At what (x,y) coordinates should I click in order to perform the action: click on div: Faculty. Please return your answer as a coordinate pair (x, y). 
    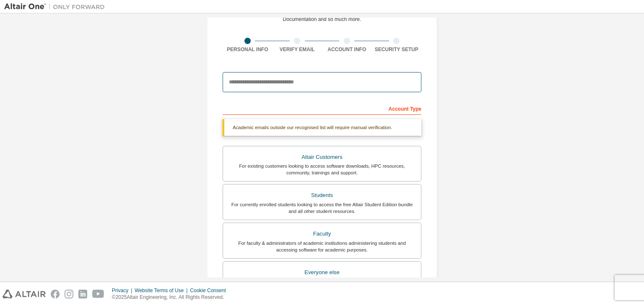
    Looking at the image, I should click on (322, 234).